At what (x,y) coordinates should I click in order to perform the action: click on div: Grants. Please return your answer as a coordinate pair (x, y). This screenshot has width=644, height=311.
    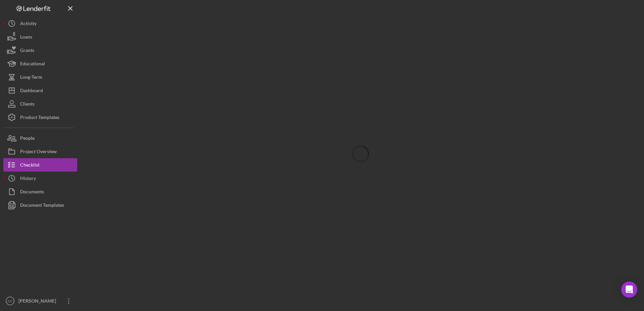
    Looking at the image, I should click on (27, 51).